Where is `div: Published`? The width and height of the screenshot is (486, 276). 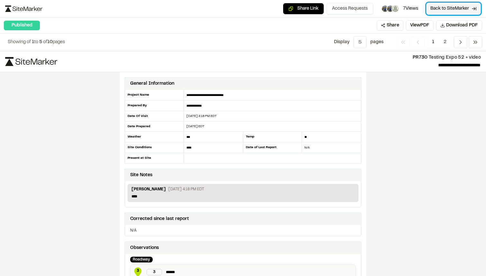
div: Published is located at coordinates (22, 25).